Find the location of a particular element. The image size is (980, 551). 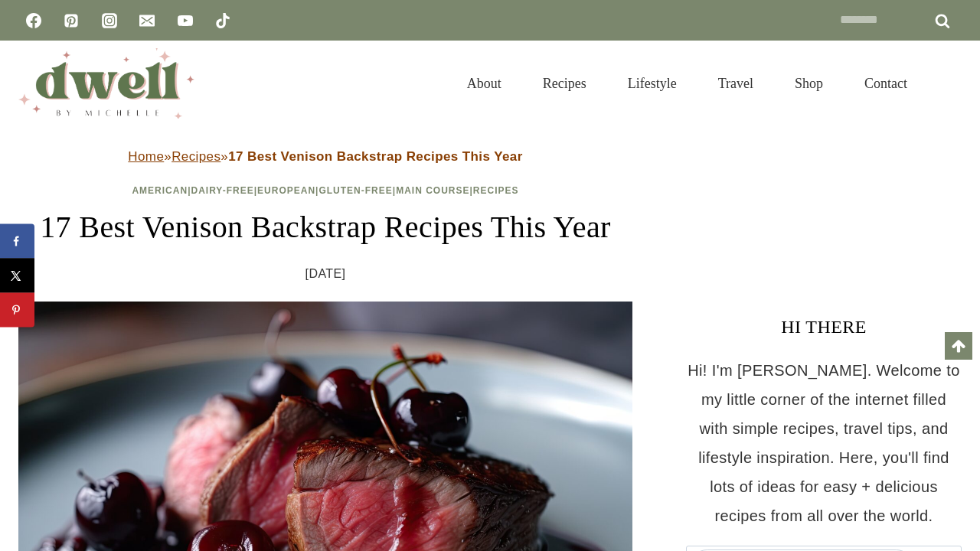

a: YouTube is located at coordinates (186, 20).